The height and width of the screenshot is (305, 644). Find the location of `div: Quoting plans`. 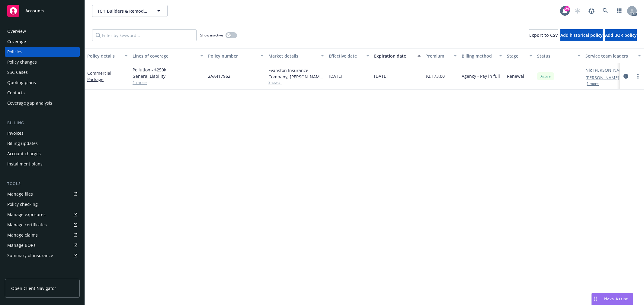

div: Quoting plans is located at coordinates (21, 83).